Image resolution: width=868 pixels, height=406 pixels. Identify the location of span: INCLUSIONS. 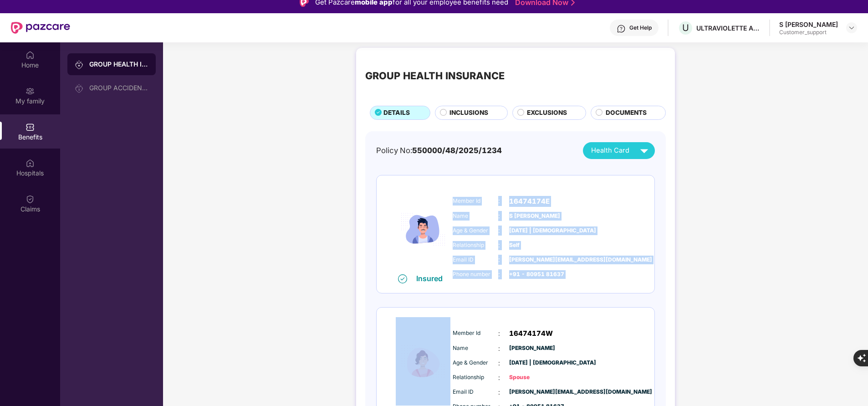
(468, 112).